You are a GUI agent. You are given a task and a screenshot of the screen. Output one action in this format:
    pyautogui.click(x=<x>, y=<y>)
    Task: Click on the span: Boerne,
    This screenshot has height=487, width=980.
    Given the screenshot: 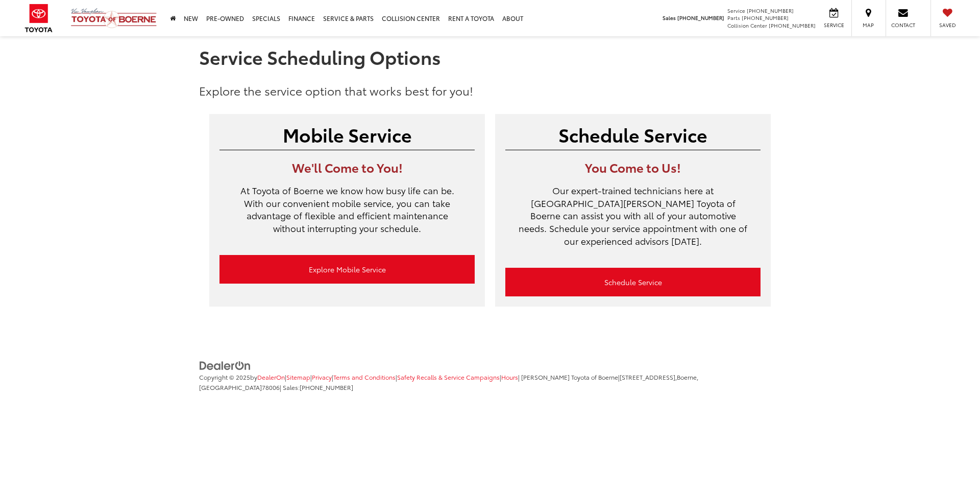 What is the action you would take?
    pyautogui.click(x=688, y=376)
    